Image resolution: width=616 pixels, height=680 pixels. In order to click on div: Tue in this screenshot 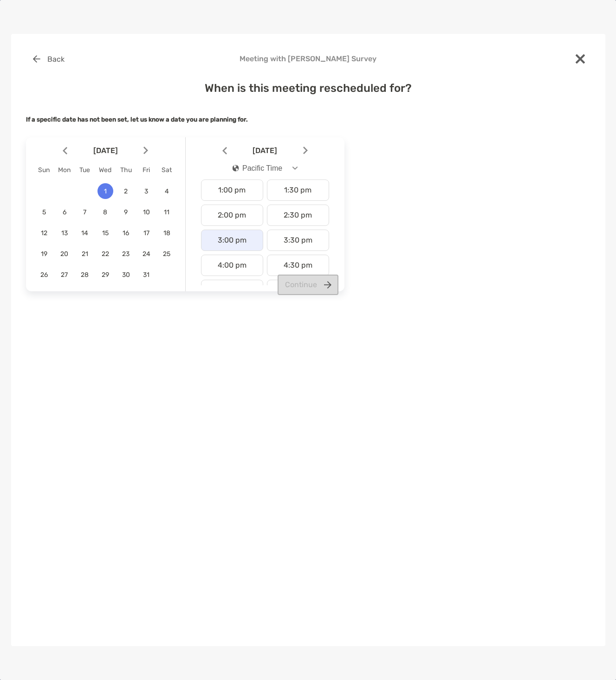, I will do `click(85, 170)`.